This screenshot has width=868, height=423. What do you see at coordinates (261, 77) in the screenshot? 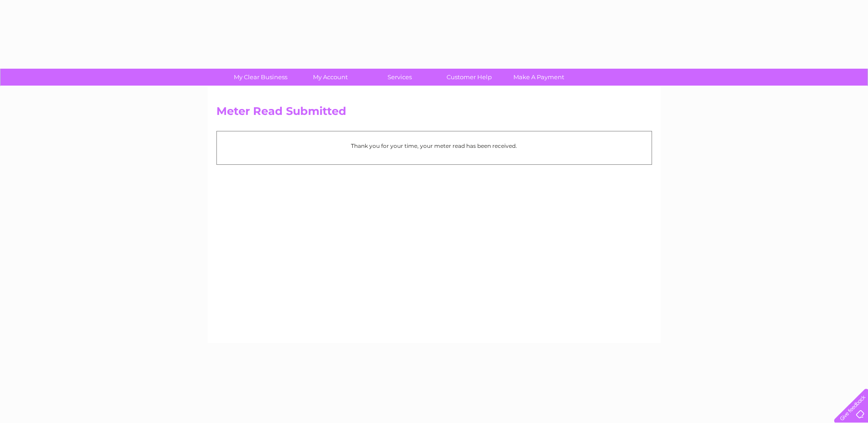
I see `a: My Clear Business` at bounding box center [261, 77].